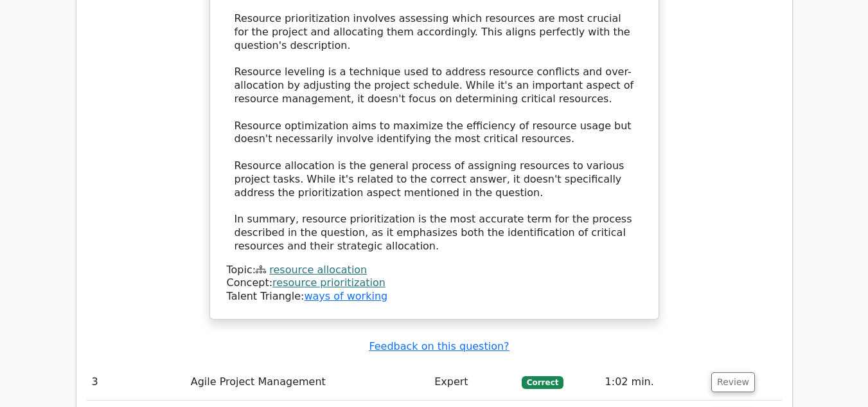 The width and height of the screenshot is (868, 407). I want to click on u: Feedback on this question?, so click(439, 346).